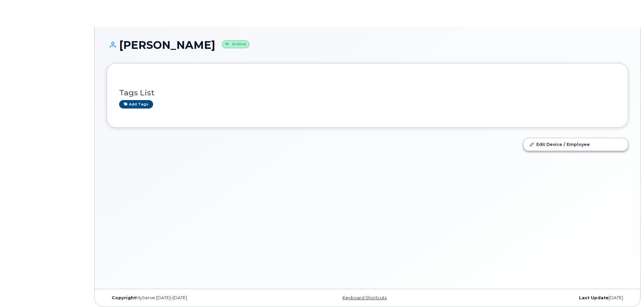 Image resolution: width=644 pixels, height=307 pixels. Describe the element at coordinates (136, 104) in the screenshot. I see `a: Add tags` at that location.